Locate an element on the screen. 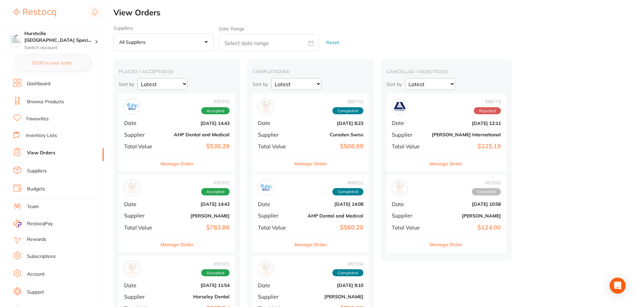 The image size is (639, 307). a: Budgets is located at coordinates (36, 189).